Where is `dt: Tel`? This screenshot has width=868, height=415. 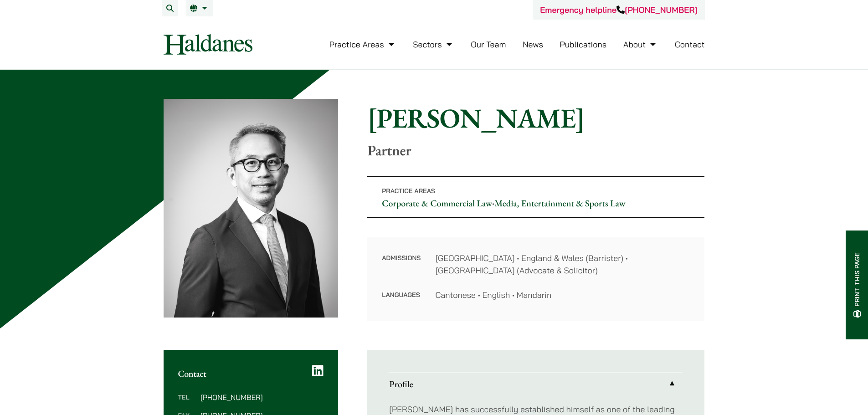 dt: Tel is located at coordinates (187, 403).